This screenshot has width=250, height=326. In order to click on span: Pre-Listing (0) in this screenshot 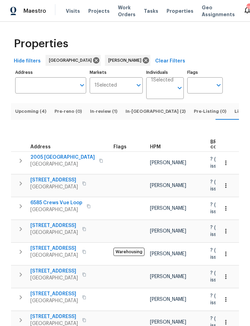, I will do `click(210, 111)`.